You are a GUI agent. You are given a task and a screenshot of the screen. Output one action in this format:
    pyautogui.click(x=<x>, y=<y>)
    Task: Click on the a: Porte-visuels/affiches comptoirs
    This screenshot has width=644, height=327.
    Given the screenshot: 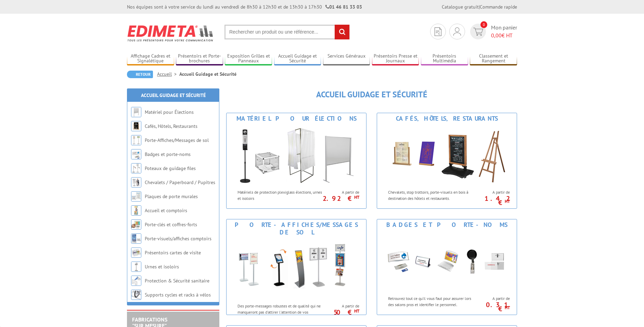 What is the action you would take?
    pyautogui.click(x=178, y=238)
    